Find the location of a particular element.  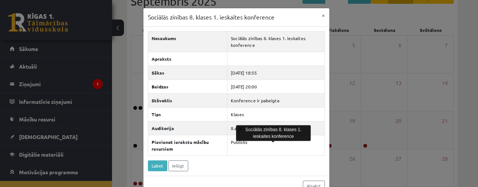

th: Stāvoklis is located at coordinates (188, 100).